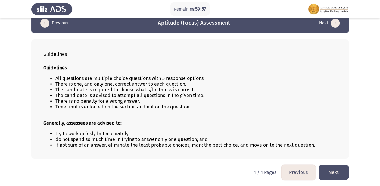 Image resolution: width=380 pixels, height=186 pixels. What do you see at coordinates (190, 54) in the screenshot?
I see `div: Guidelines` at bounding box center [190, 54].